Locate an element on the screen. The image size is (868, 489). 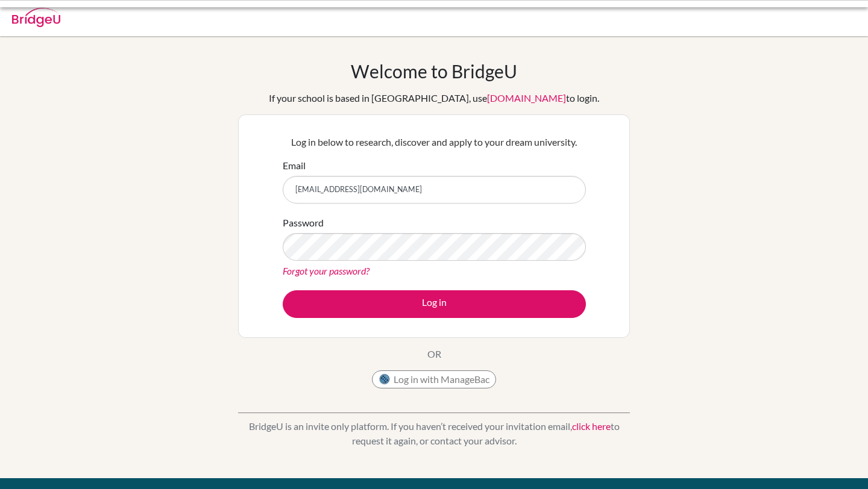
a: Forgot your password? is located at coordinates (326, 270).